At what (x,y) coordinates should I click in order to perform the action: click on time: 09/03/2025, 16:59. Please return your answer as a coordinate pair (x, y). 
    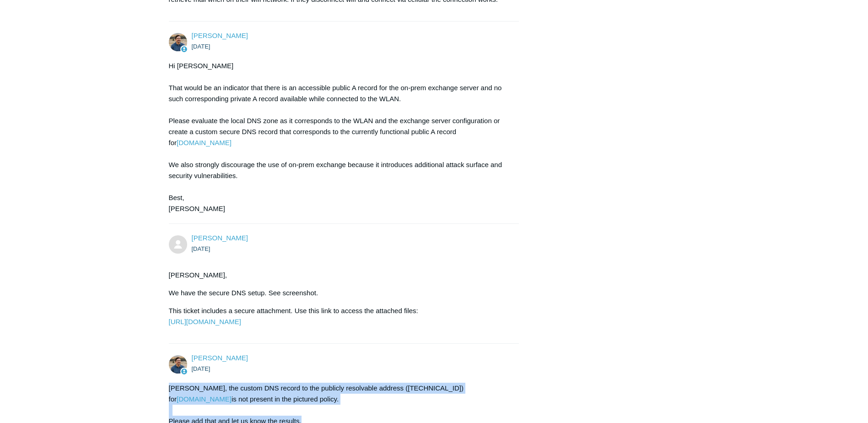
    Looking at the image, I should click on (201, 249).